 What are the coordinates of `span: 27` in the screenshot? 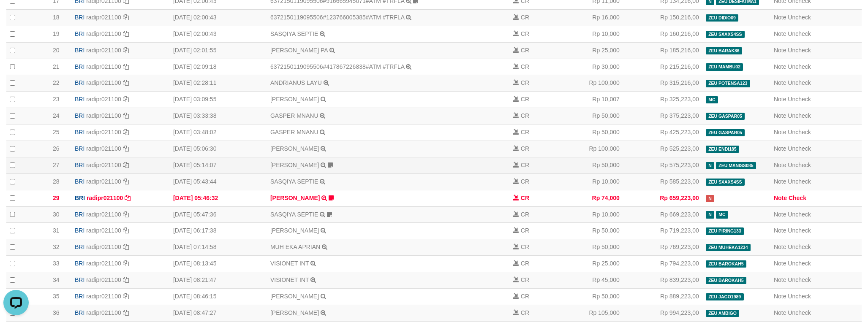 It's located at (57, 165).